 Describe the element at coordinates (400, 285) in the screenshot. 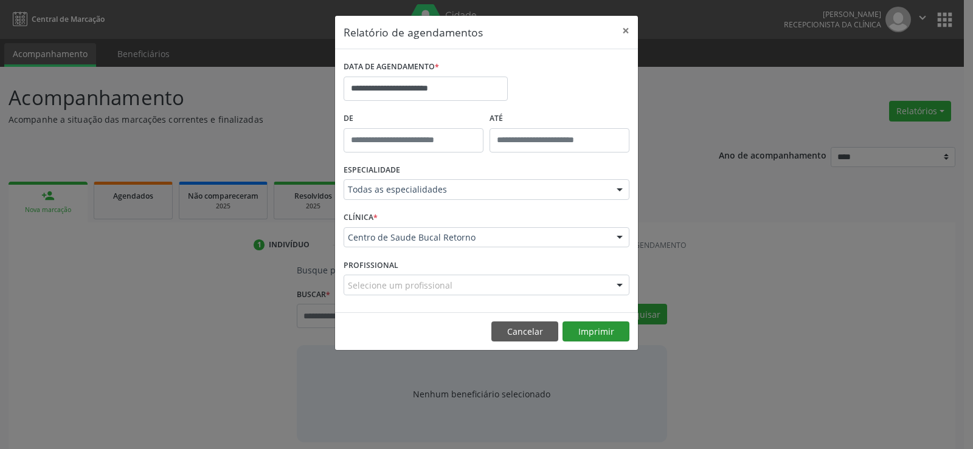

I see `span: Selecione um profissional` at that location.